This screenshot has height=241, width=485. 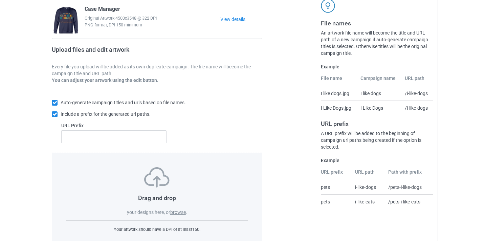 What do you see at coordinates (408, 201) in the screenshot?
I see `td: /pets-i-like-cats` at bounding box center [408, 201].